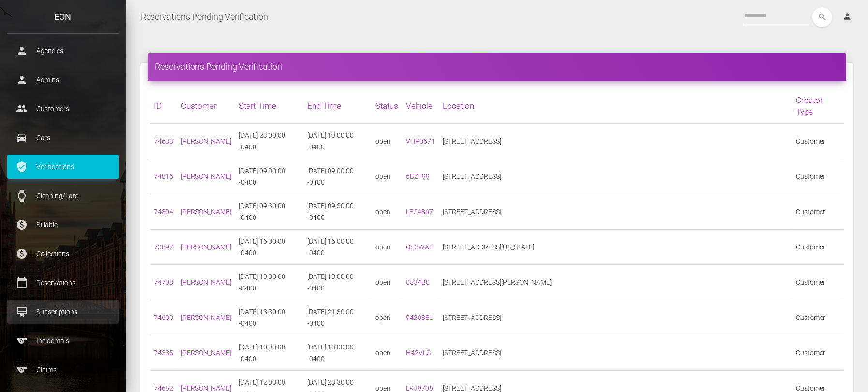 This screenshot has height=392, width=868. Describe the element at coordinates (337, 106) in the screenshot. I see `th: End Time` at that location.